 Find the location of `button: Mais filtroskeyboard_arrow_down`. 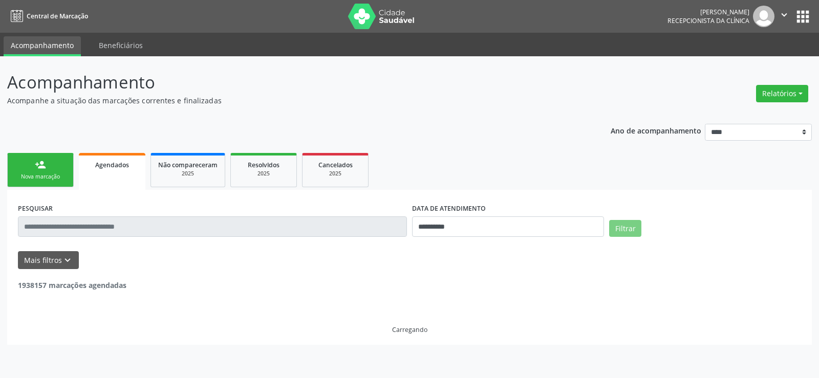

button: Mais filtroskeyboard_arrow_down is located at coordinates (48, 260).